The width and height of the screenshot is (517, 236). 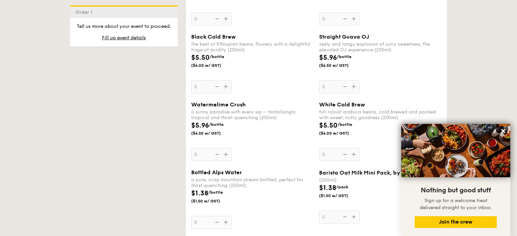 I want to click on div: (200ml), so click(x=380, y=180).